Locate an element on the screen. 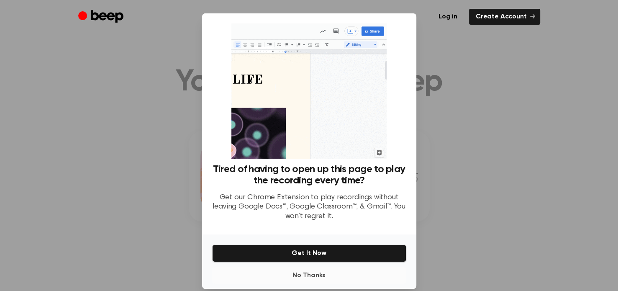 This screenshot has height=291, width=618. a: Beep is located at coordinates (102, 17).